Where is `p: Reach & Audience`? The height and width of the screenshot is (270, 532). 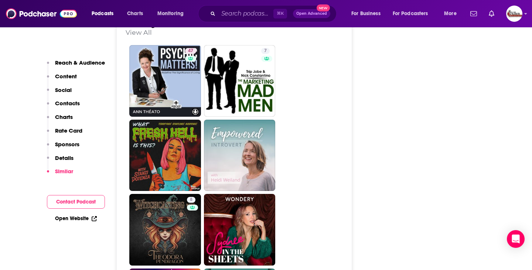 p: Reach & Audience is located at coordinates (80, 62).